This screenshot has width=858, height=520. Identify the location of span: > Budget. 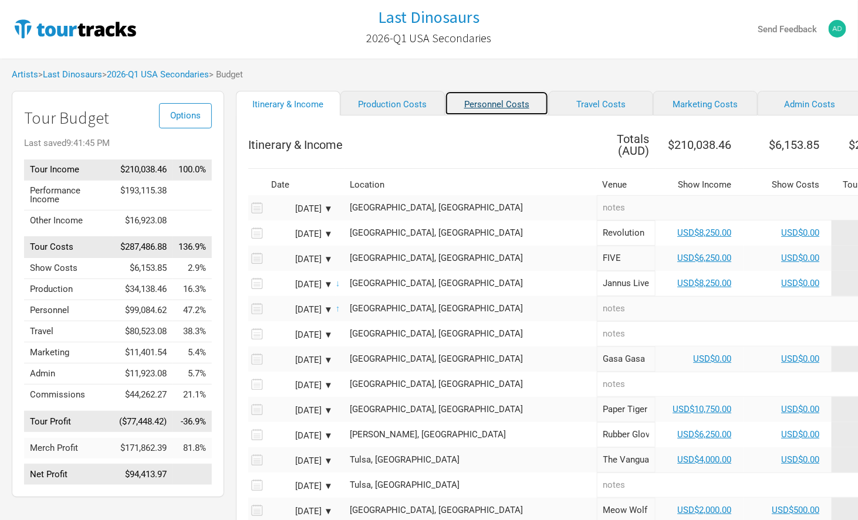
(226, 75).